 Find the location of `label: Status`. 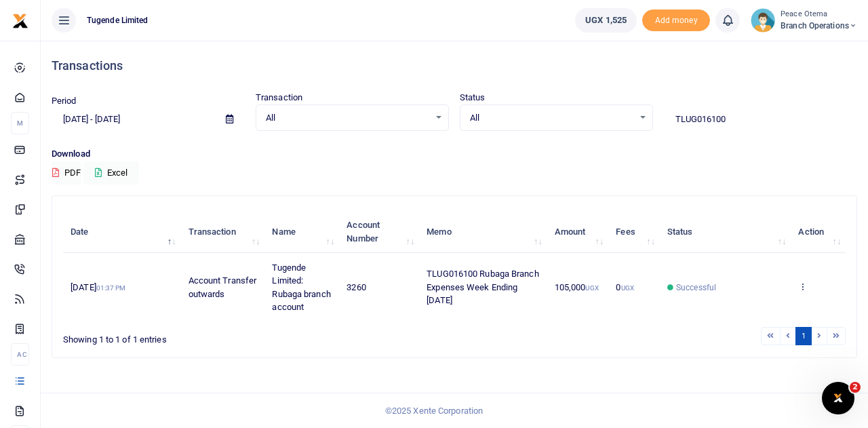

label: Status is located at coordinates (473, 98).